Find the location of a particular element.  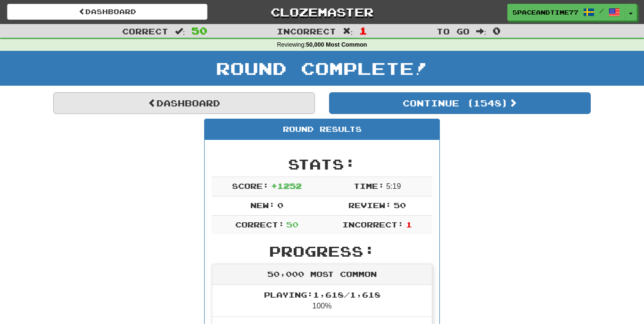

li: 100% is located at coordinates (322, 301).